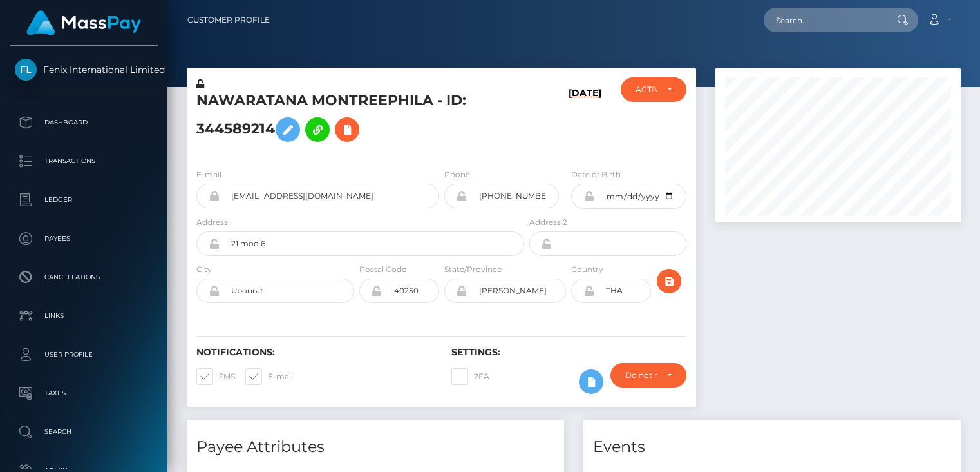 This screenshot has width=980, height=472. I want to click on p: Dashboard, so click(84, 123).